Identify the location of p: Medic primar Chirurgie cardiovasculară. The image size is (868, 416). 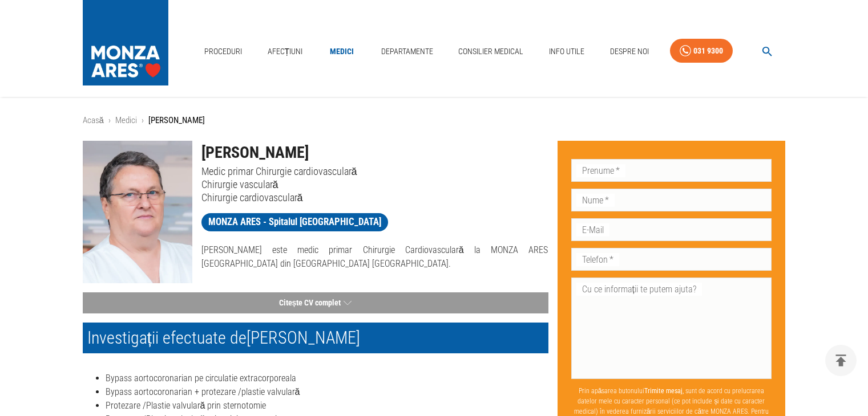
(375, 171).